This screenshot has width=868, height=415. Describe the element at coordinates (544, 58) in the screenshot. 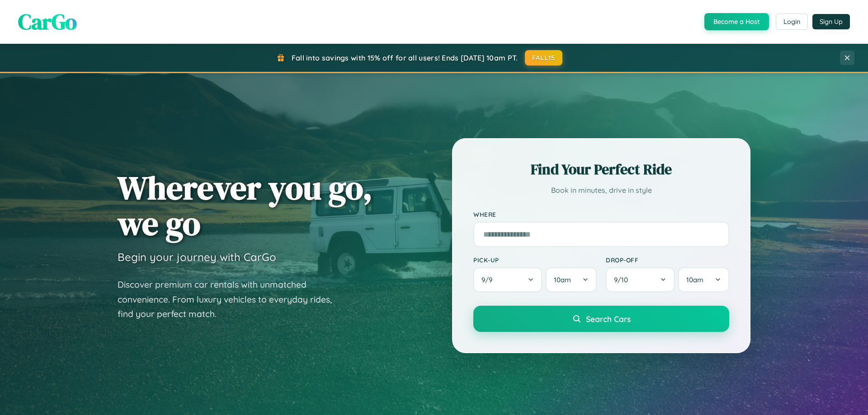

I see `button: FALL15` at that location.